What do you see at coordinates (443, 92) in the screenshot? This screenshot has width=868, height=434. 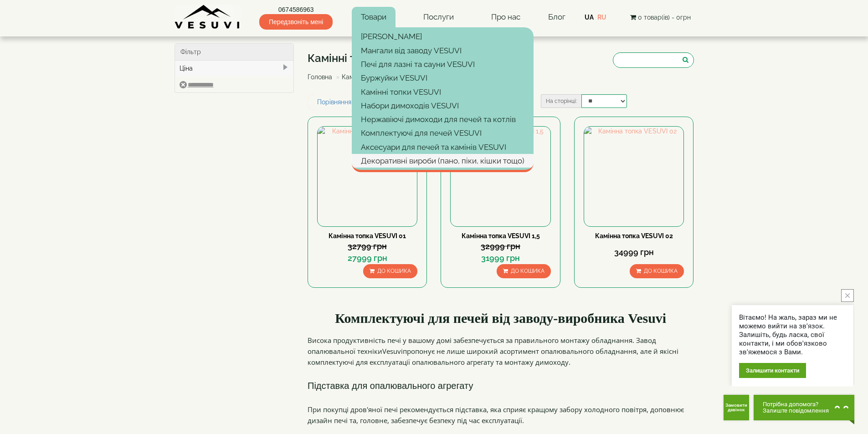 I see `a: Камінні топки VESUVI` at bounding box center [443, 92].